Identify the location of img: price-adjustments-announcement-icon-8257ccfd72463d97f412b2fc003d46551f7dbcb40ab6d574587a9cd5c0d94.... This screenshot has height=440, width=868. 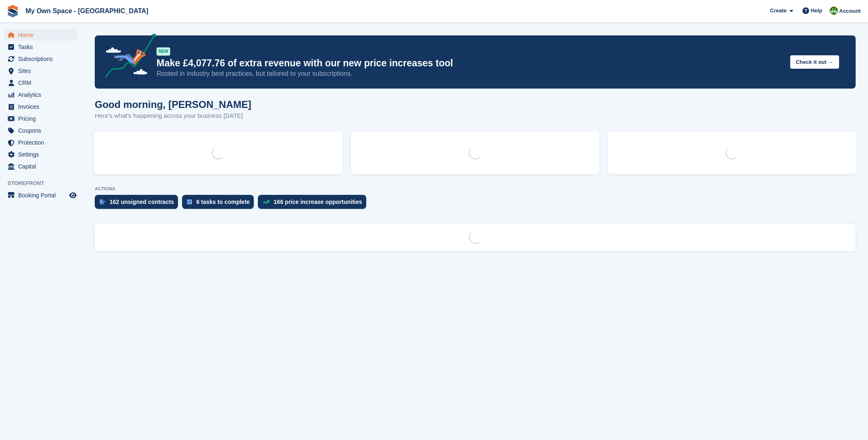
(127, 57).